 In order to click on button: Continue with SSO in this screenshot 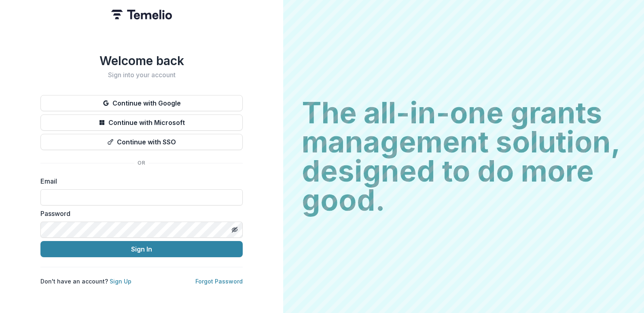, I will do `click(142, 142)`.